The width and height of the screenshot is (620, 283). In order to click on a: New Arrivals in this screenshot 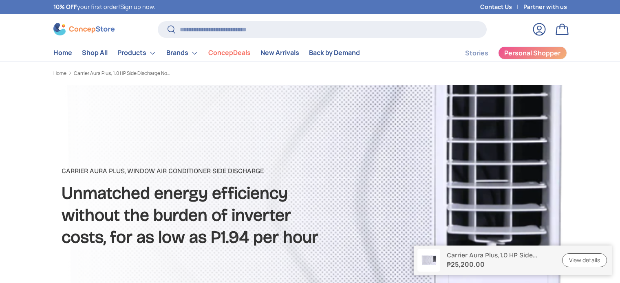, I will do `click(280, 53)`.